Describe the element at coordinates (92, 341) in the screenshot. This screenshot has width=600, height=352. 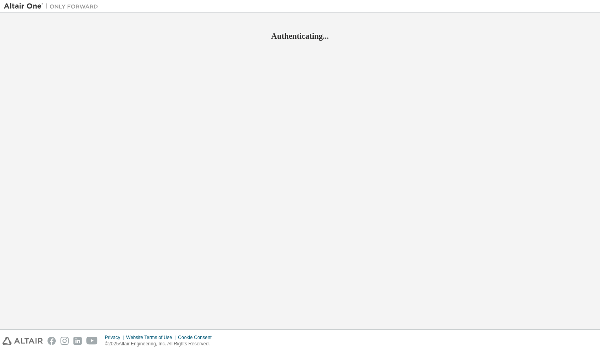
I see `img: youtube.svg` at that location.